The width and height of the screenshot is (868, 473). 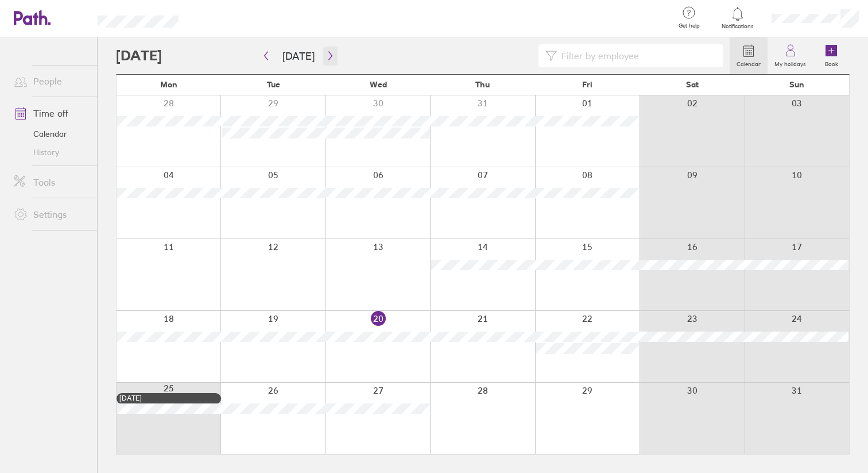 I want to click on a: Settings, so click(x=51, y=214).